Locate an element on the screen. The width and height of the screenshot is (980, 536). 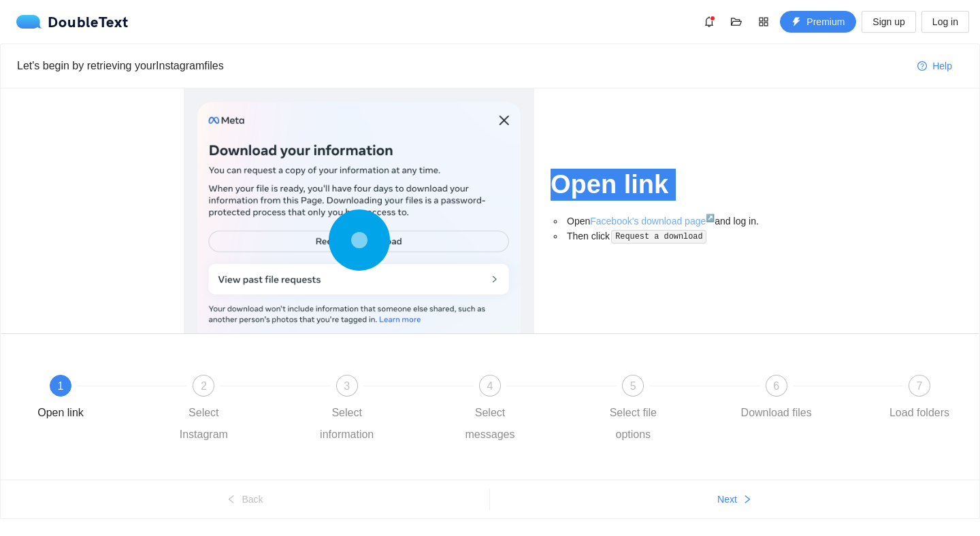
li: Then click is located at coordinates (680, 236).